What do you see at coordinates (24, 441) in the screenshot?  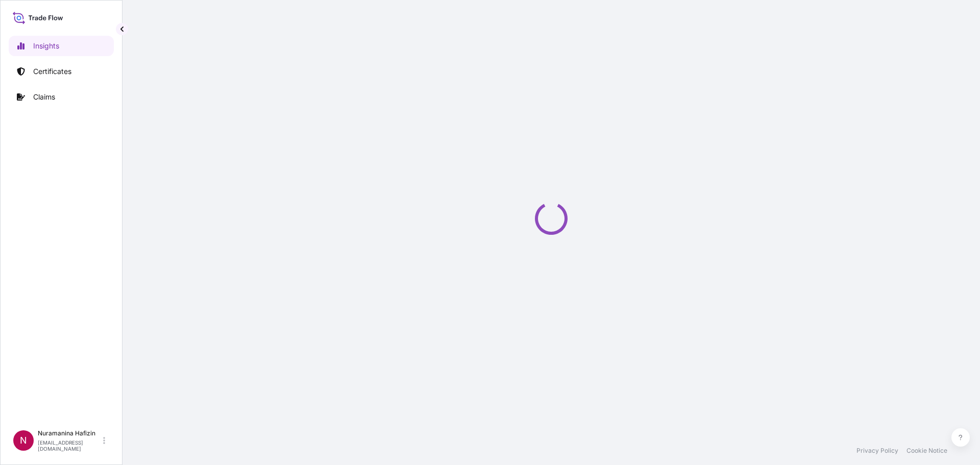 I see `span: N` at bounding box center [24, 441].